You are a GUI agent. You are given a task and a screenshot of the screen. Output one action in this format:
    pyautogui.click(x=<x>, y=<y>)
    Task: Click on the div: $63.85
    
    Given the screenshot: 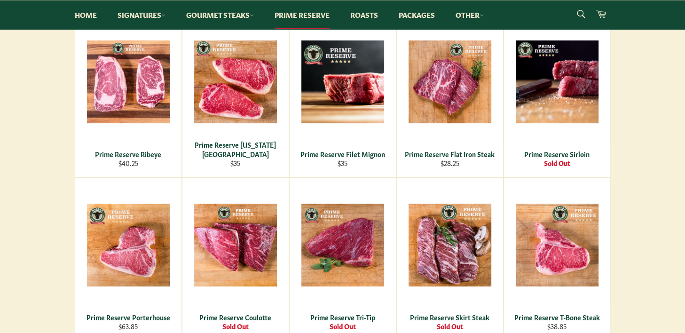 What is the action you would take?
    pyautogui.click(x=128, y=326)
    